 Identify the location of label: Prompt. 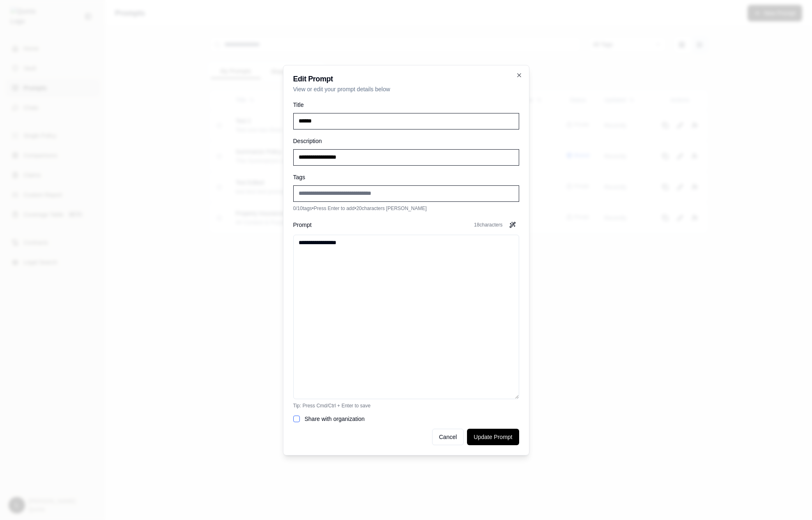
(303, 225).